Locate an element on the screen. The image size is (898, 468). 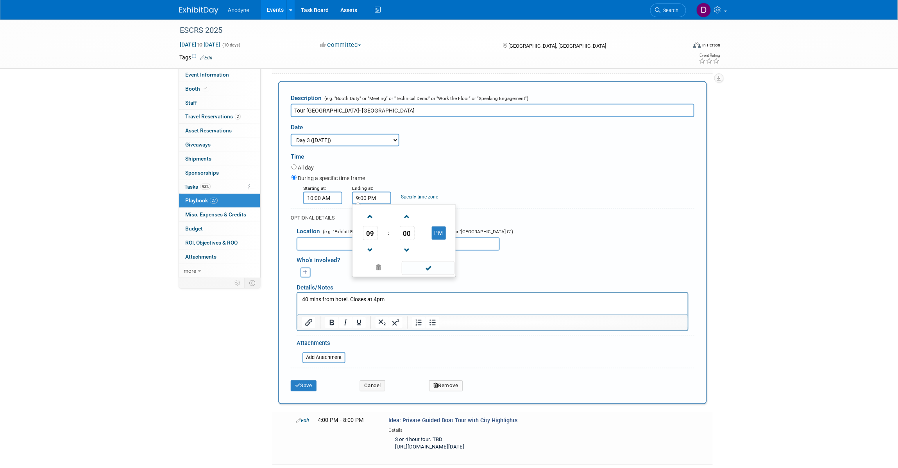
img: Dawn Jozwiak is located at coordinates (704, 10).